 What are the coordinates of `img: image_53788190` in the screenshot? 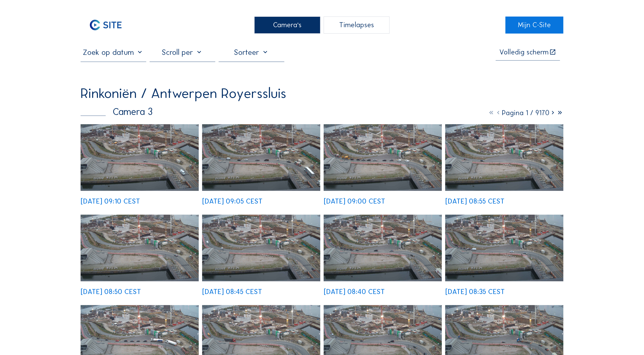 It's located at (261, 248).